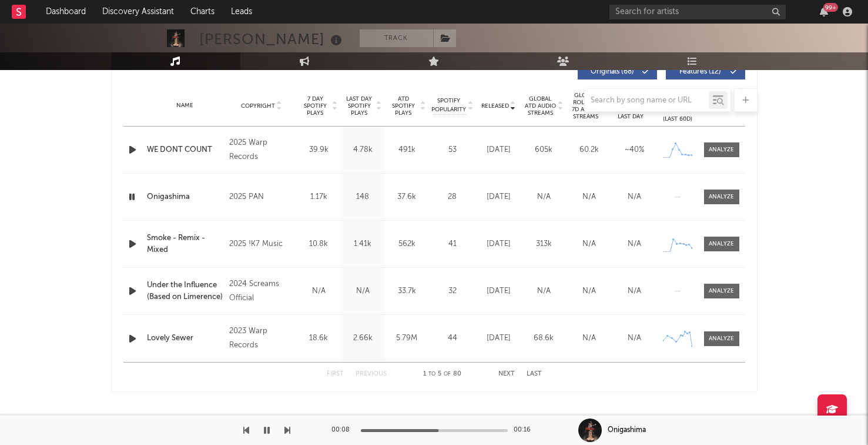 The width and height of the screenshot is (868, 445). Describe the element at coordinates (261, 150) in the screenshot. I see `div: 2025 Warp Records` at that location.